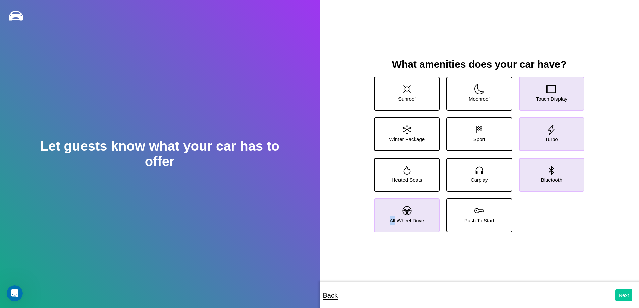  What do you see at coordinates (552, 180) in the screenshot?
I see `p: Bluetooth` at bounding box center [552, 180].